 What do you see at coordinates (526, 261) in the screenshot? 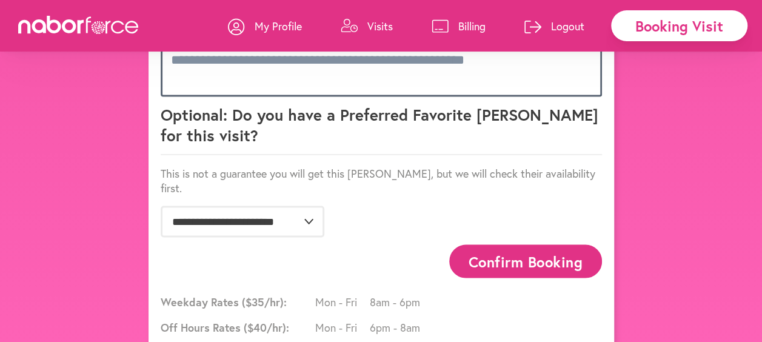
I see `button: Confirm Booking` at bounding box center [526, 261].